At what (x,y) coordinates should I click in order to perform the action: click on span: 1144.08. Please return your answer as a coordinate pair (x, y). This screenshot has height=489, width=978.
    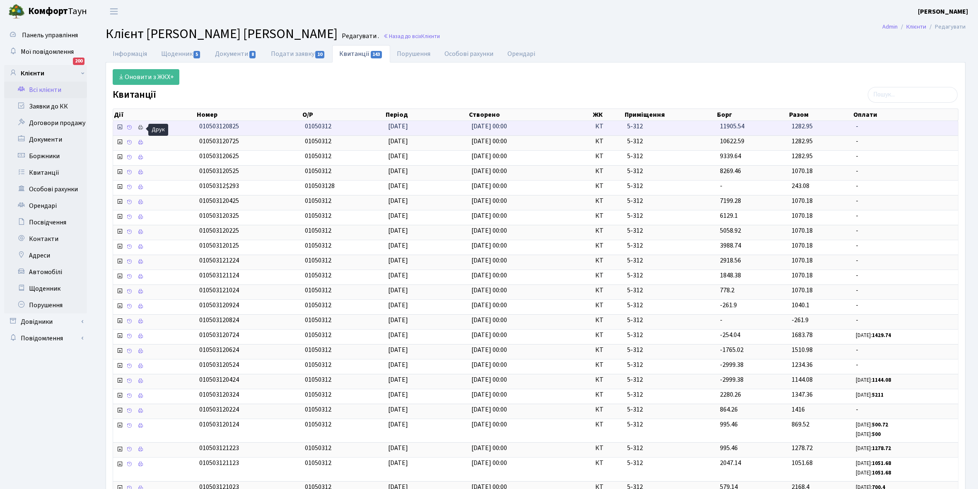
    Looking at the image, I should click on (802, 380).